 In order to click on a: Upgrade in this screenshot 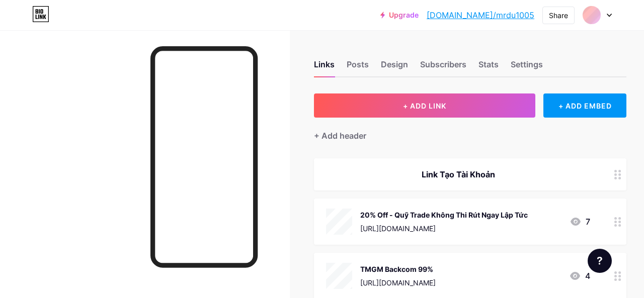, I will do `click(399, 15)`.